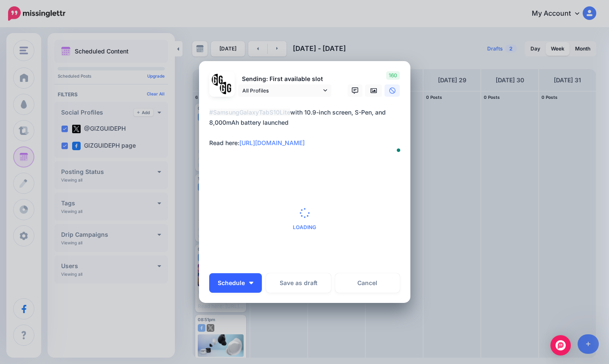 The image size is (609, 364). What do you see at coordinates (307, 133) in the screenshot?
I see `textarea: To enrich screen reader interactions, please activate Accessibility in Grammarly extension settings` at bounding box center [307, 133].